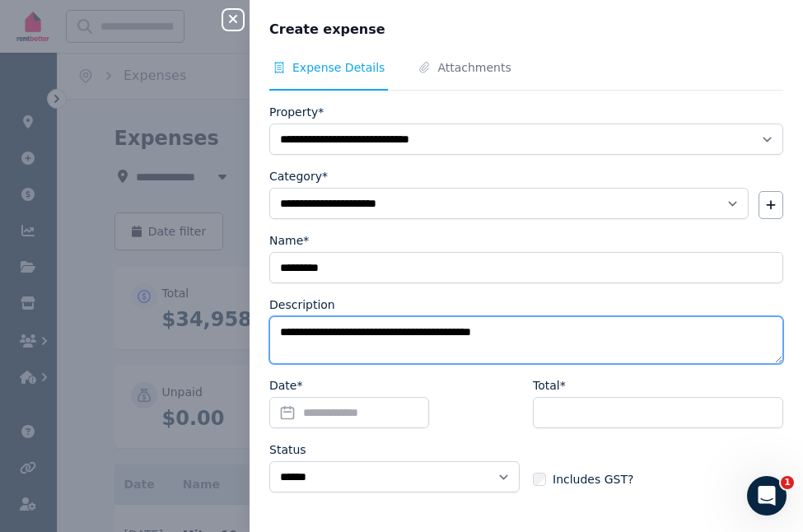  What do you see at coordinates (297, 112) in the screenshot?
I see `label: Property*` at bounding box center [297, 112].